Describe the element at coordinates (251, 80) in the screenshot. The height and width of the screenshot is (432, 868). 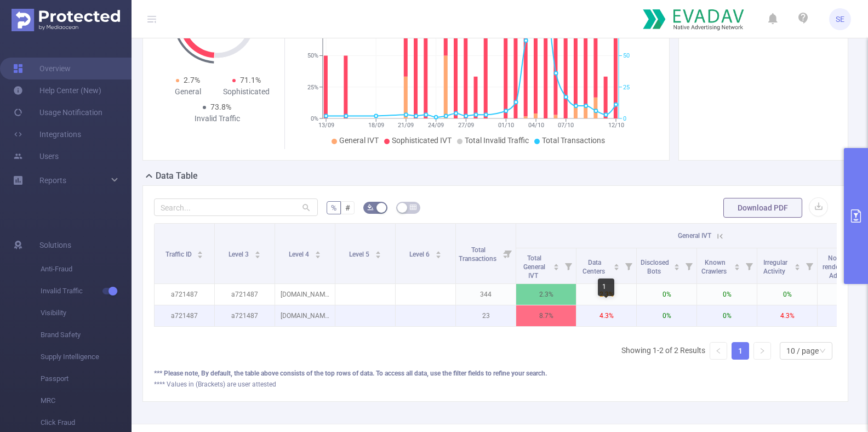
I see `span: 71.1%` at that location.